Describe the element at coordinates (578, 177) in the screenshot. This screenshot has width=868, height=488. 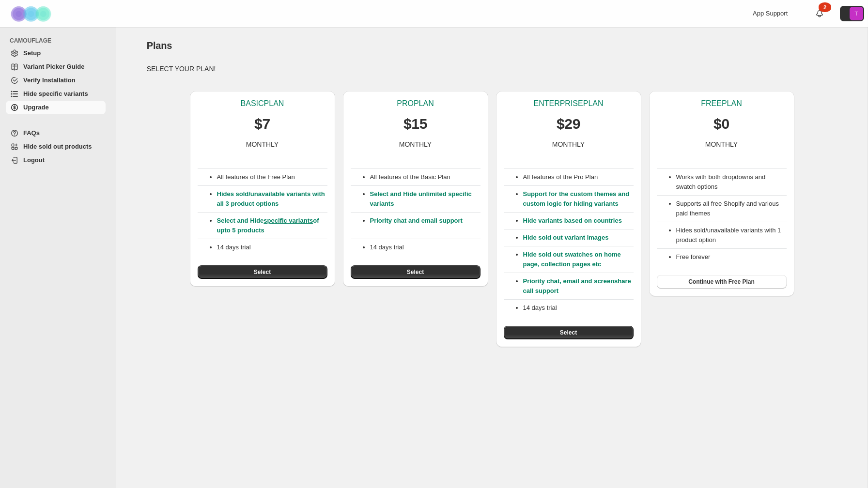
I see `p: All features of the Pro Plan` at that location.